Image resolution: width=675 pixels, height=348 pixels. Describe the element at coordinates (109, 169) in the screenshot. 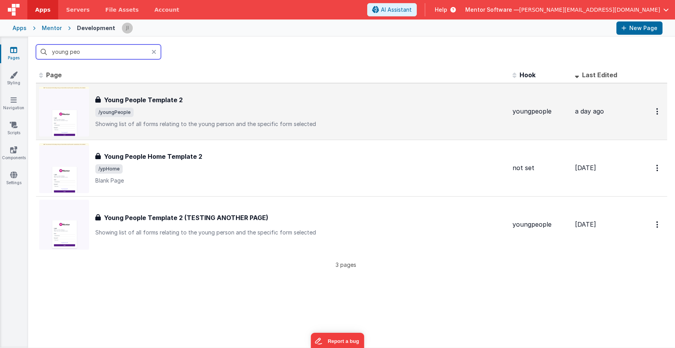

I see `span: /ypHome` at that location.